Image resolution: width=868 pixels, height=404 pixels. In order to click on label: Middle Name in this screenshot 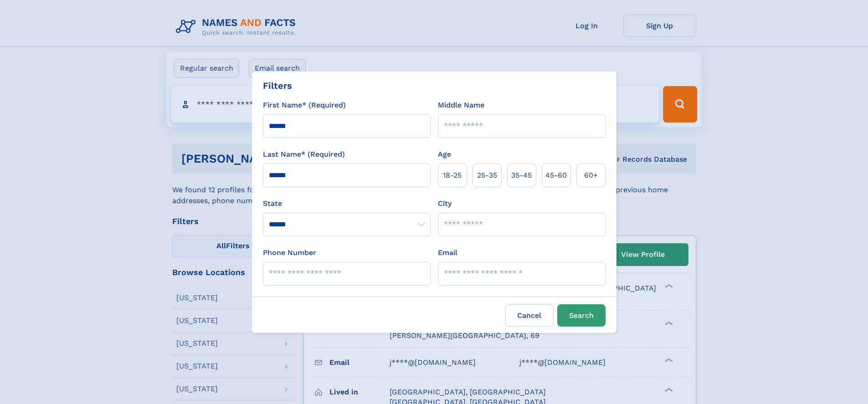, I will do `click(461, 105)`.